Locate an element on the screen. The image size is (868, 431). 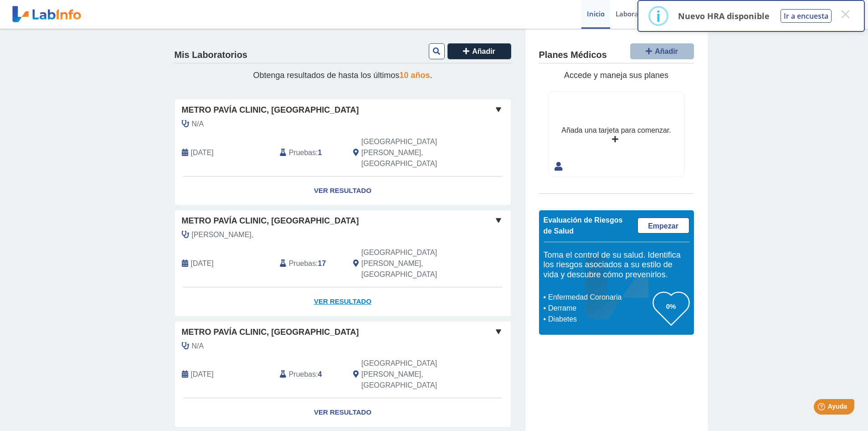
h4: Mis Laboratorios is located at coordinates (211, 55).